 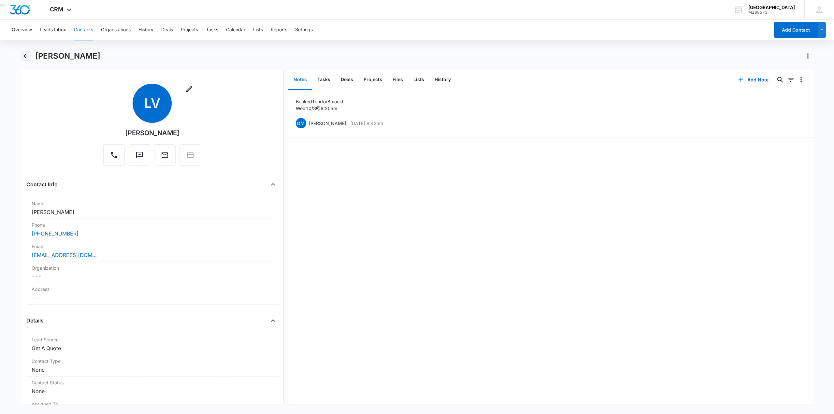 What do you see at coordinates (235, 30) in the screenshot?
I see `button: Calendar` at bounding box center [235, 30].